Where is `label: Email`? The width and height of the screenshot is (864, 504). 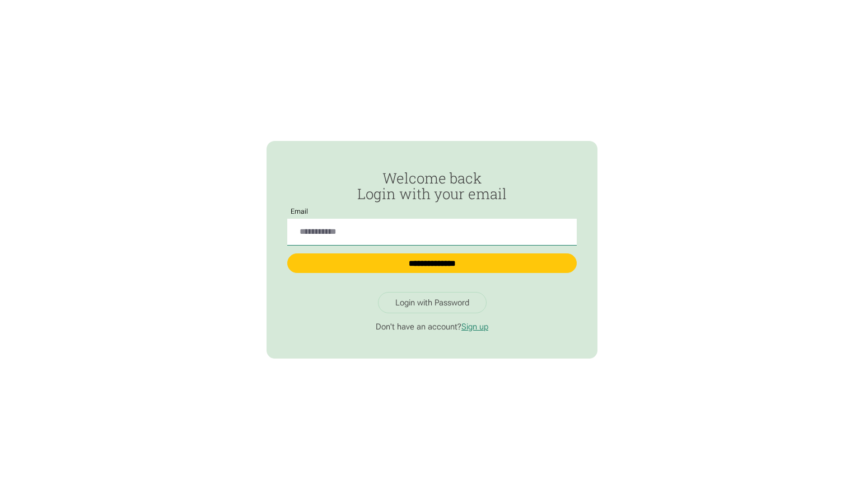
label: Email is located at coordinates (299, 211).